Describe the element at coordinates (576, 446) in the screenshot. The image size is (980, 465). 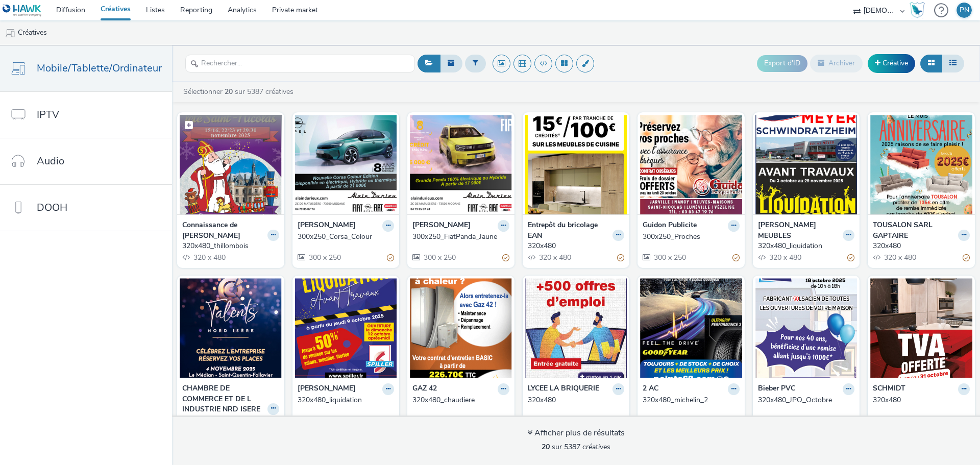
I see `span: sur 5387 créatives` at that location.